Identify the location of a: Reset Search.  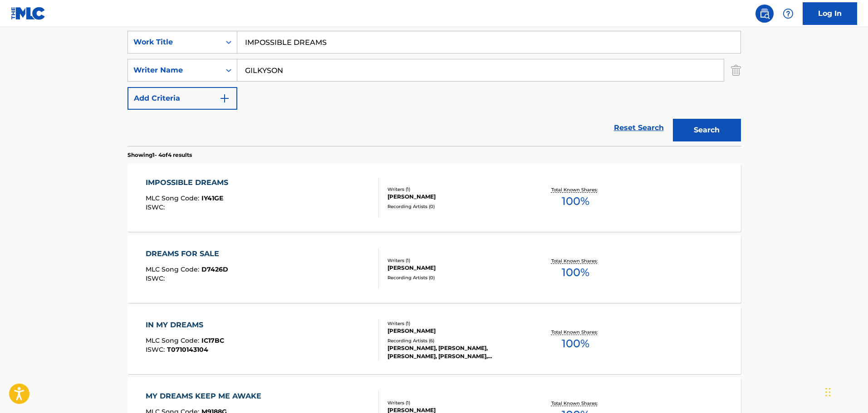
(639, 128).